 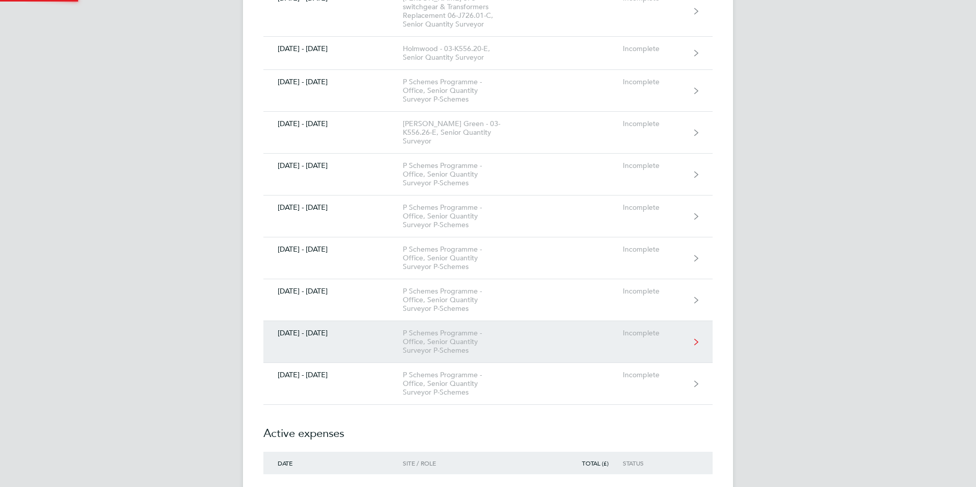 I want to click on div: Date, so click(x=333, y=463).